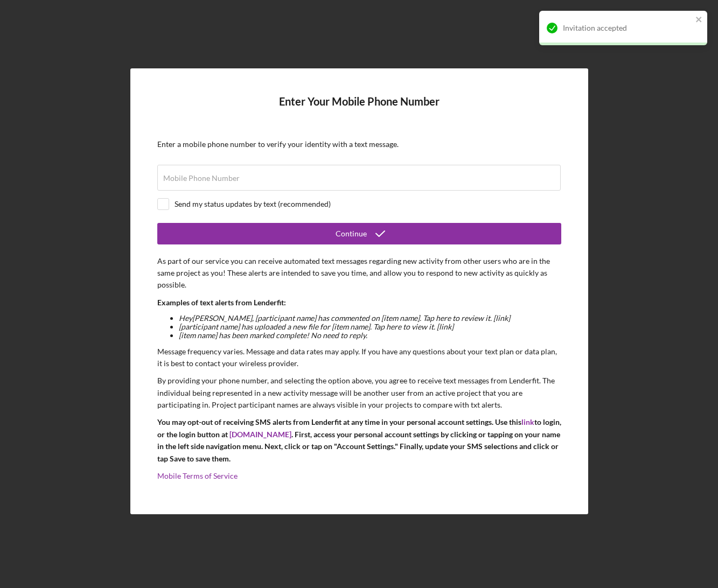 The height and width of the screenshot is (588, 718). What do you see at coordinates (370, 327) in the screenshot?
I see `li: [participant name] has uploaded a new file for [item name]. Tap here to view it. [link]` at bounding box center [370, 327].